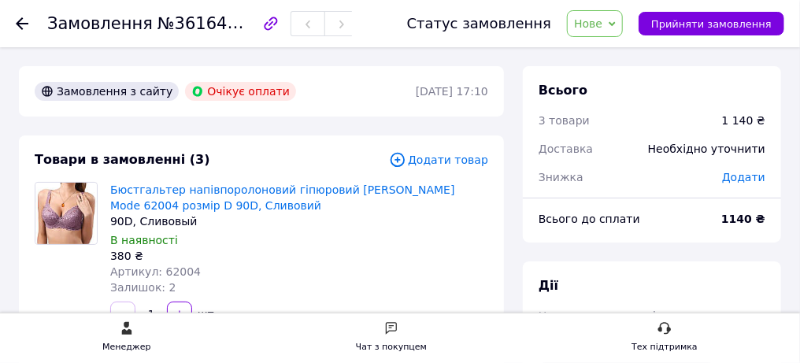  What do you see at coordinates (100, 24) in the screenshot?
I see `span: Замовлення` at bounding box center [100, 24].